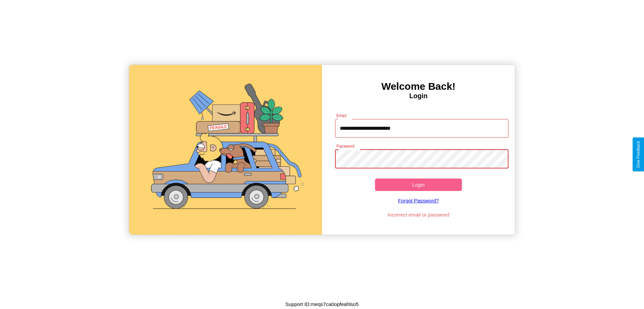  What do you see at coordinates (639, 154) in the screenshot?
I see `div: Give Feedback` at bounding box center [639, 154].